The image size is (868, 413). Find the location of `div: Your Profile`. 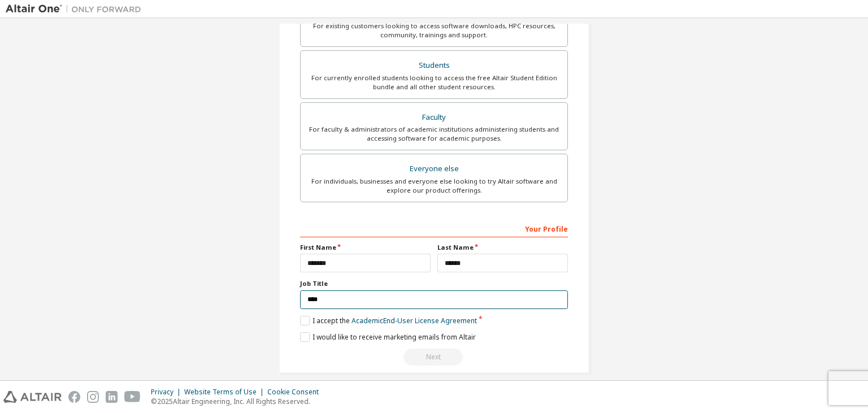

div: Your Profile is located at coordinates (434, 229).